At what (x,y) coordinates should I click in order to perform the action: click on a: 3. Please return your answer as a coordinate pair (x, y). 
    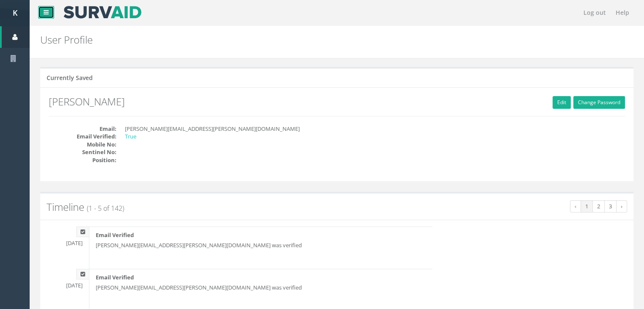
    Looking at the image, I should click on (610, 206).